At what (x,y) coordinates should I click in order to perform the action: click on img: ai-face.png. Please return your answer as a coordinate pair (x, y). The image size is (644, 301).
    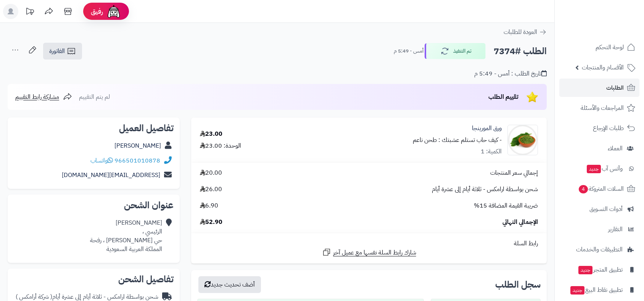
    Looking at the image, I should click on (113, 11).